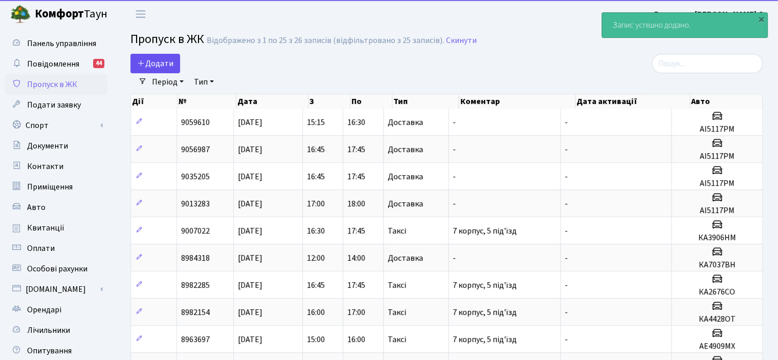 The height and width of the screenshot is (360, 778). Describe the element at coordinates (326, 40) in the screenshot. I see `div: Відображено з 1 по 25 з 26 записів (відфільтровано з 25 записів).` at that location.